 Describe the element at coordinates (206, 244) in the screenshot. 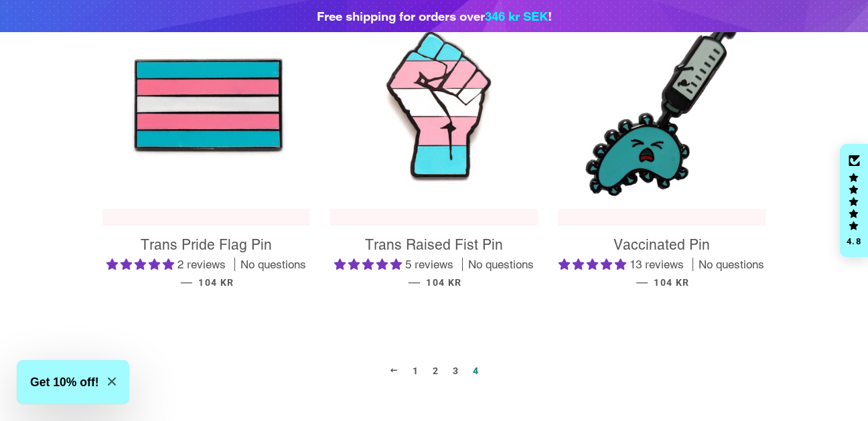

I see `span: Trans Pride Flag Pin` at that location.